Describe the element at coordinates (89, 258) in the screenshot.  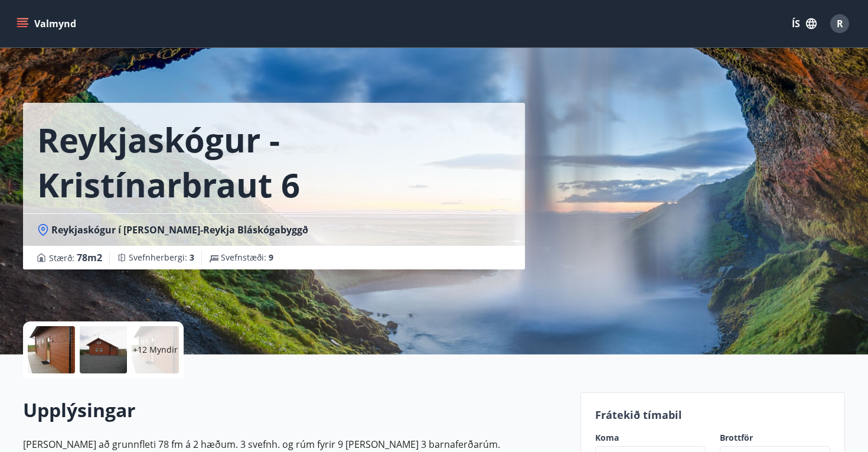
I see `span: 78 m2` at that location.